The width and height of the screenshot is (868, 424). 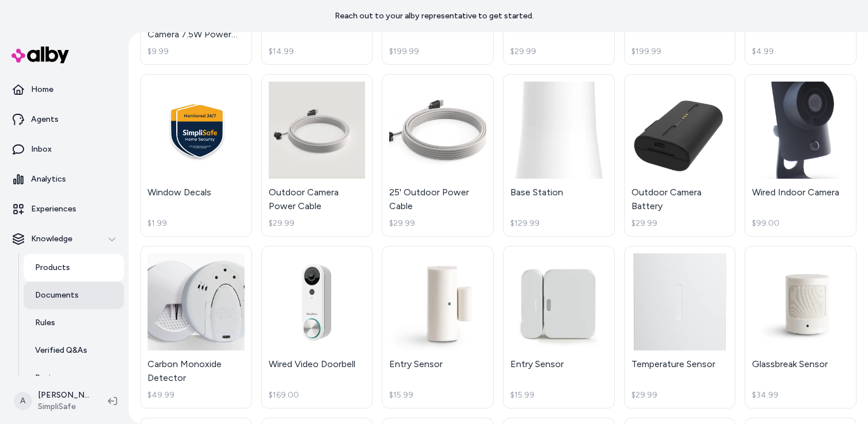 What do you see at coordinates (53, 209) in the screenshot?
I see `p: Experiences` at bounding box center [53, 209].